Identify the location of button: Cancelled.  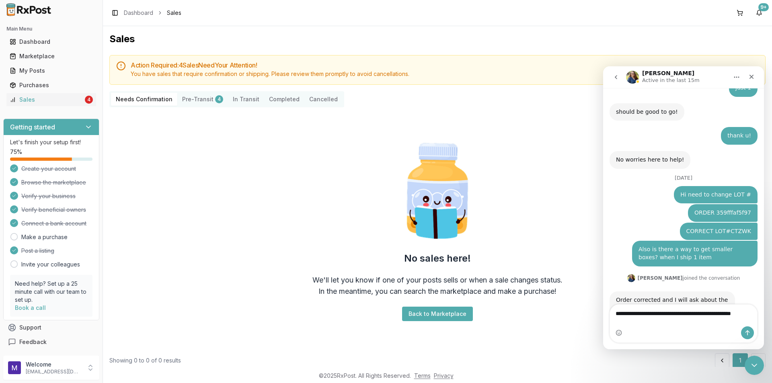
(323, 99).